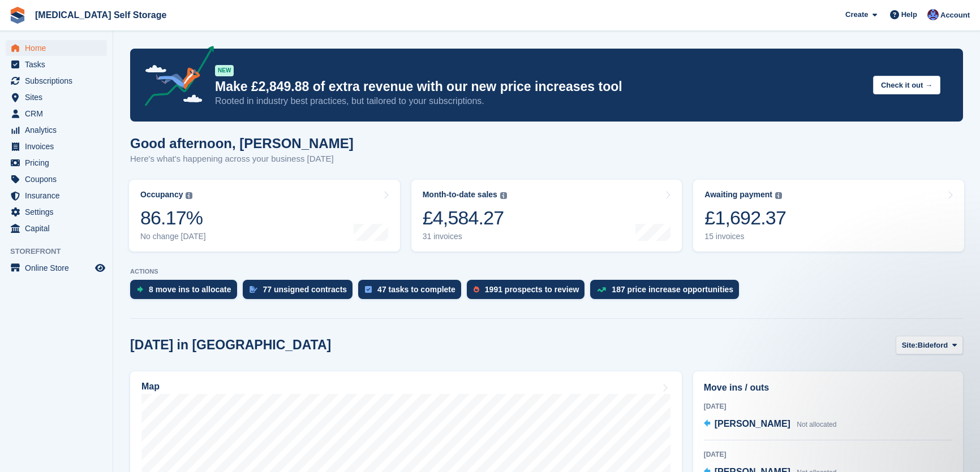  Describe the element at coordinates (59, 81) in the screenshot. I see `span: Subscriptions` at that location.